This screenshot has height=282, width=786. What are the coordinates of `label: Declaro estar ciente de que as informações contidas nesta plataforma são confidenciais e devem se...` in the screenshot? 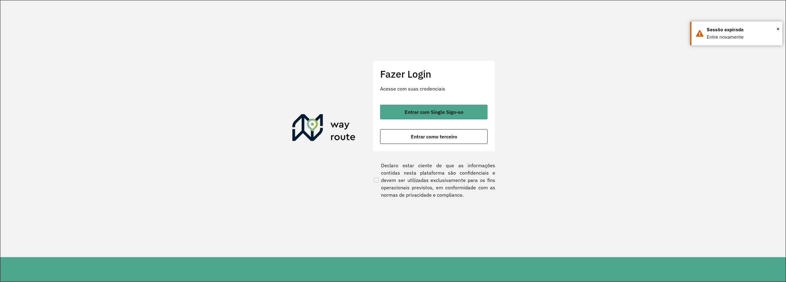 It's located at (434, 180).